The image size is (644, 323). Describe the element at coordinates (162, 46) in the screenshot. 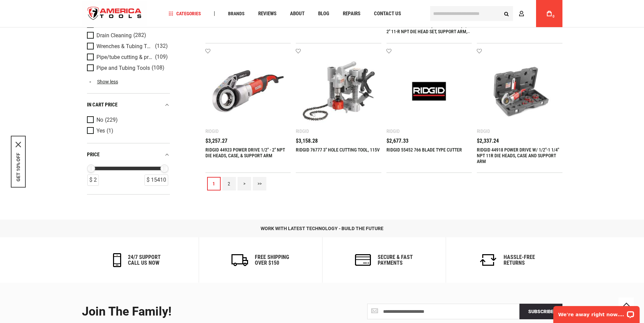

I see `span: (132)` at that location.